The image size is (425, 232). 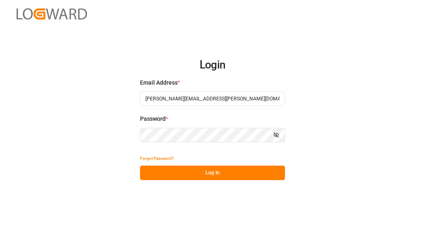 What do you see at coordinates (153, 119) in the screenshot?
I see `span: Password` at bounding box center [153, 119].